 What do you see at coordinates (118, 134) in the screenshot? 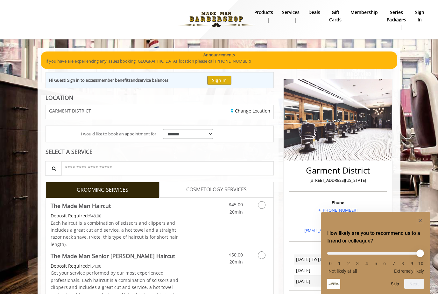
I see `span: I would like to book an appointment for` at bounding box center [118, 134].